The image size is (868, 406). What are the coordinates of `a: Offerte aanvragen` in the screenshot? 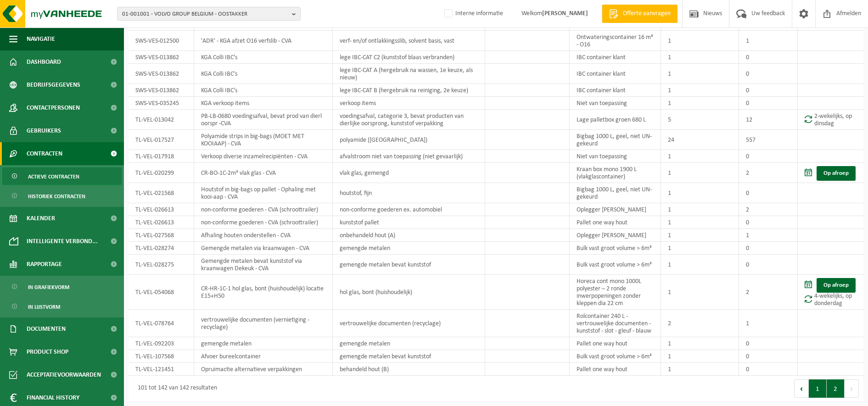 It's located at (639, 14).